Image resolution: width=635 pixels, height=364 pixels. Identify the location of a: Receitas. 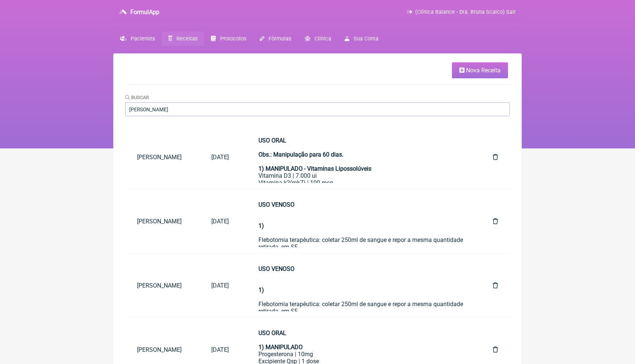
(182, 39).